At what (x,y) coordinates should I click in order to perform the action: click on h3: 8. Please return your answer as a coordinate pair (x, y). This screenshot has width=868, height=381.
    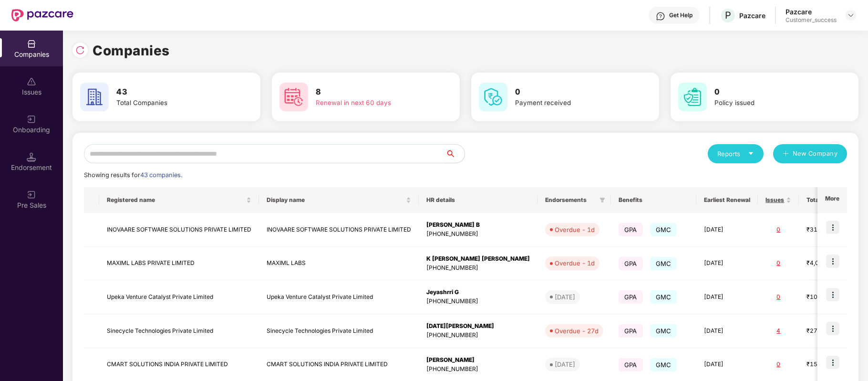
    Looking at the image, I should click on (372, 92).